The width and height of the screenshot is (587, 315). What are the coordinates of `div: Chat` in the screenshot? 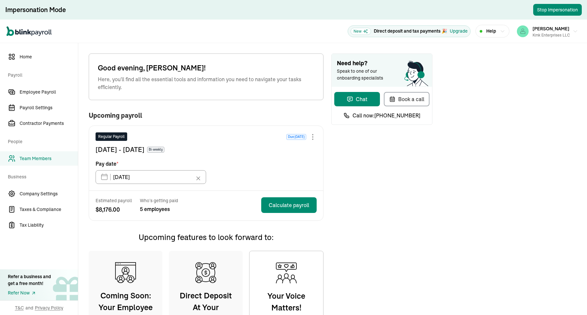 It's located at (357, 99).